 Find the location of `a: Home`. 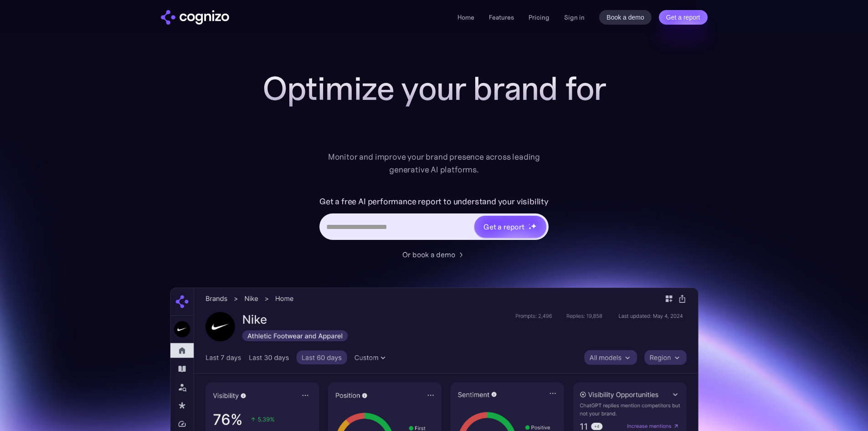

a: Home is located at coordinates (466, 17).